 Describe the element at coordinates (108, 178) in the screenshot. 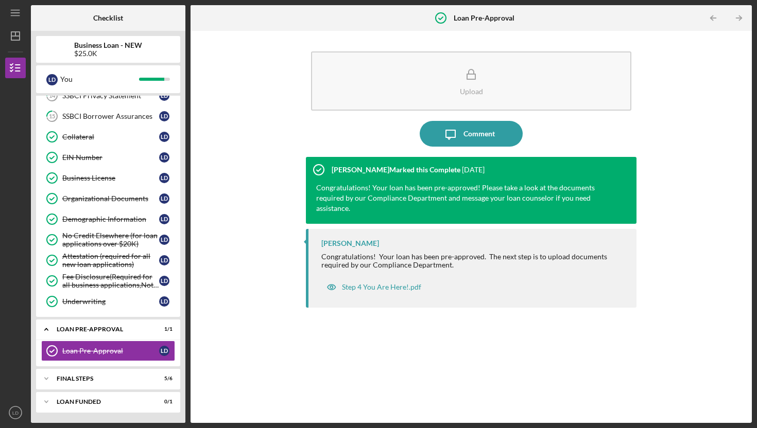

I see `a: Business LicenseLD` at that location.